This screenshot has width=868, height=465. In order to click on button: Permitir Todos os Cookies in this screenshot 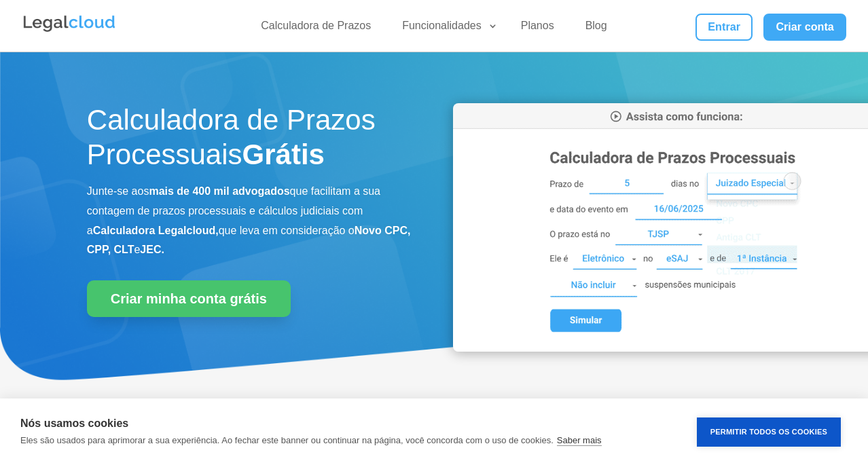, I will do `click(769, 432)`.